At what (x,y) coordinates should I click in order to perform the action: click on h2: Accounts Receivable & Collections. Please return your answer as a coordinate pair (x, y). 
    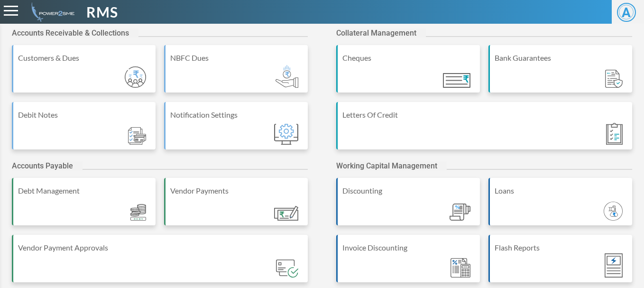
    Looking at the image, I should click on (75, 33).